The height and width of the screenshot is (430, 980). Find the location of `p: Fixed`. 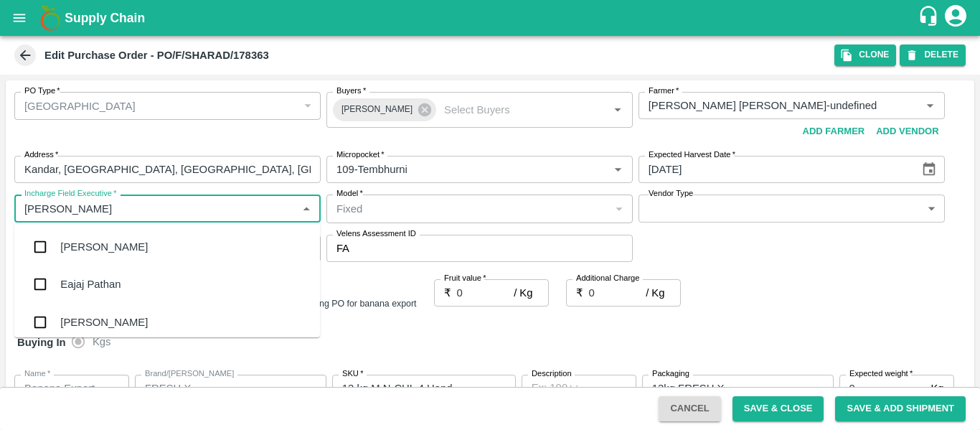

p: Fixed is located at coordinates (350, 209).